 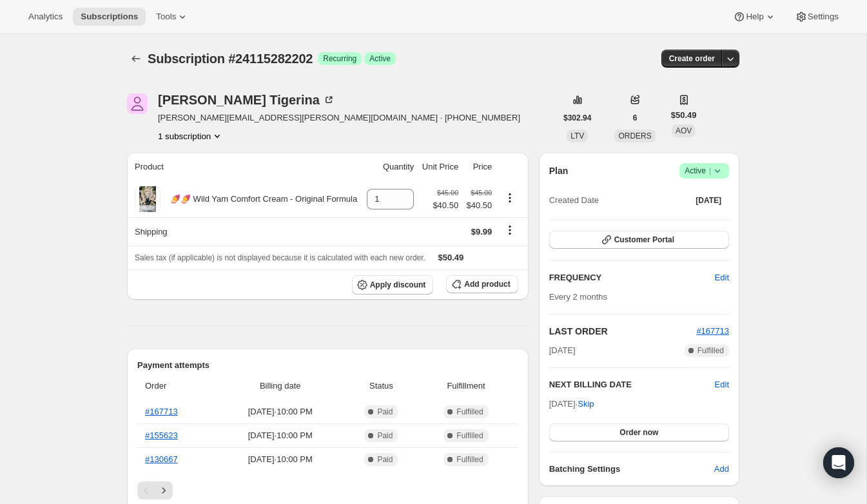 I want to click on span: LTV, so click(x=577, y=136).